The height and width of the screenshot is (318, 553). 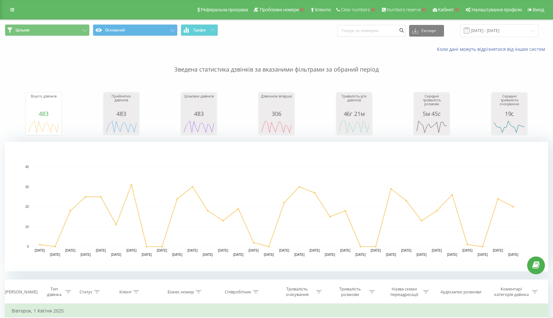 What do you see at coordinates (512, 292) in the screenshot?
I see `div: Коментар/категорія дзвінка` at bounding box center [512, 292].